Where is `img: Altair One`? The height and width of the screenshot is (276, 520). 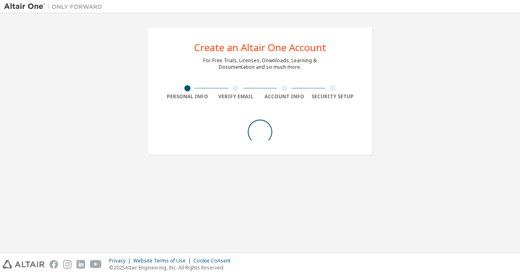 img: Altair One is located at coordinates (55, 7).